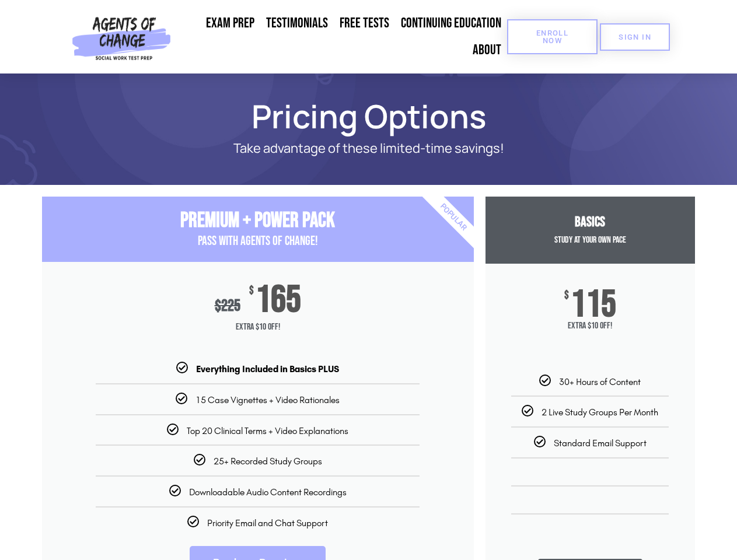  What do you see at coordinates (278, 300) in the screenshot?
I see `span: 165` at bounding box center [278, 300].